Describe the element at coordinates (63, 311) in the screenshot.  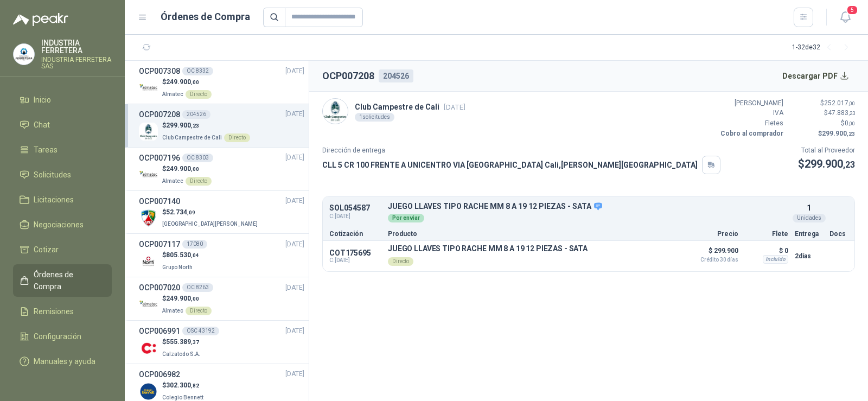
I see `a: Remisiones` at that location.